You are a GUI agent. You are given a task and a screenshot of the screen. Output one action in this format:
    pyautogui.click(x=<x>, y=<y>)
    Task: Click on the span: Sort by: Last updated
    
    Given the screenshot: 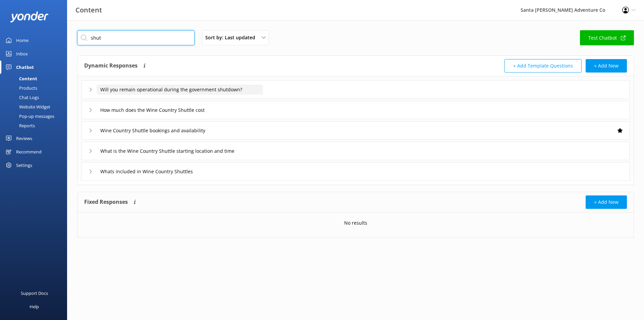 What is the action you would take?
    pyautogui.click(x=232, y=38)
    